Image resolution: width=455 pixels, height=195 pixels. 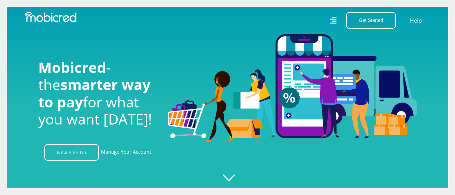 What do you see at coordinates (416, 20) in the screenshot?
I see `a: Help` at bounding box center [416, 20].